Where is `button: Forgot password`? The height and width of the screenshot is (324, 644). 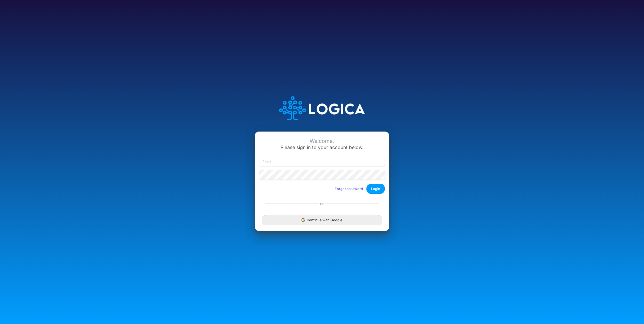
button: Forgot password is located at coordinates (349, 189).